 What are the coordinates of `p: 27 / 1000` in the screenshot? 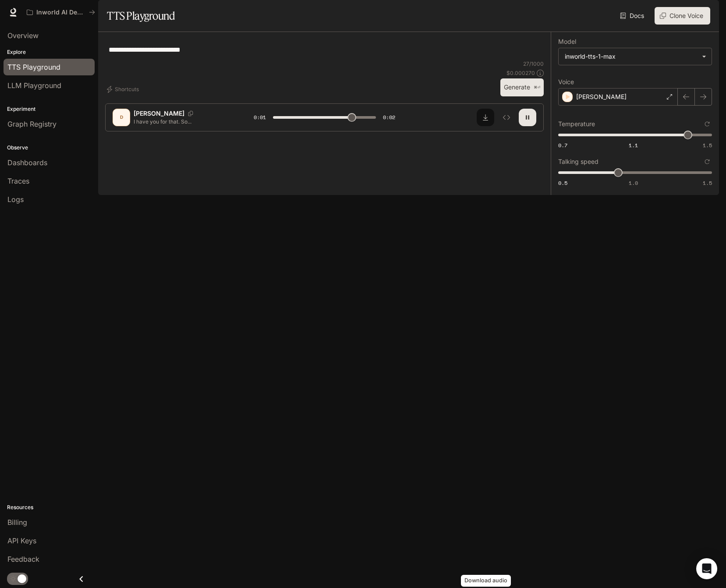 It's located at (534, 64).